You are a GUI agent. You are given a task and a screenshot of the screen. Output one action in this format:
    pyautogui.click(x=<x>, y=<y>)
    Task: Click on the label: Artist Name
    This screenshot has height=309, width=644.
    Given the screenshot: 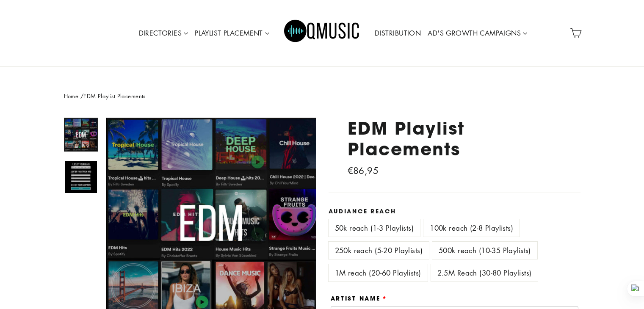 What is the action you would take?
    pyautogui.click(x=359, y=298)
    